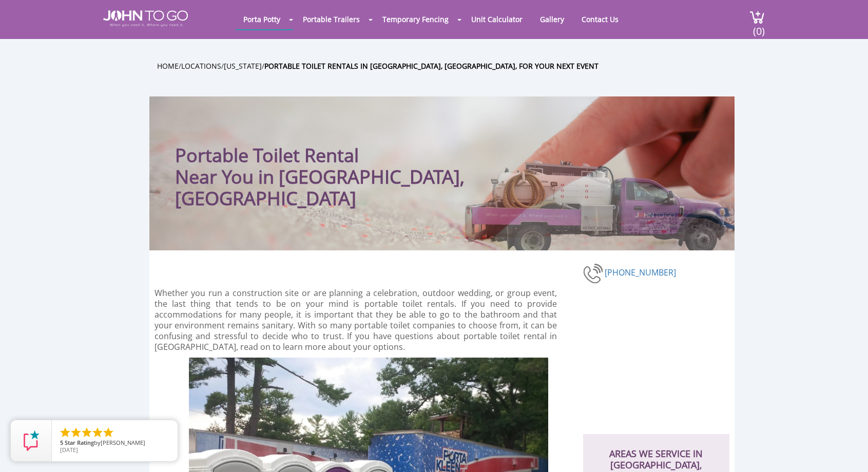 The image size is (868, 472). I want to click on a: Portable Trailers, so click(331, 19).